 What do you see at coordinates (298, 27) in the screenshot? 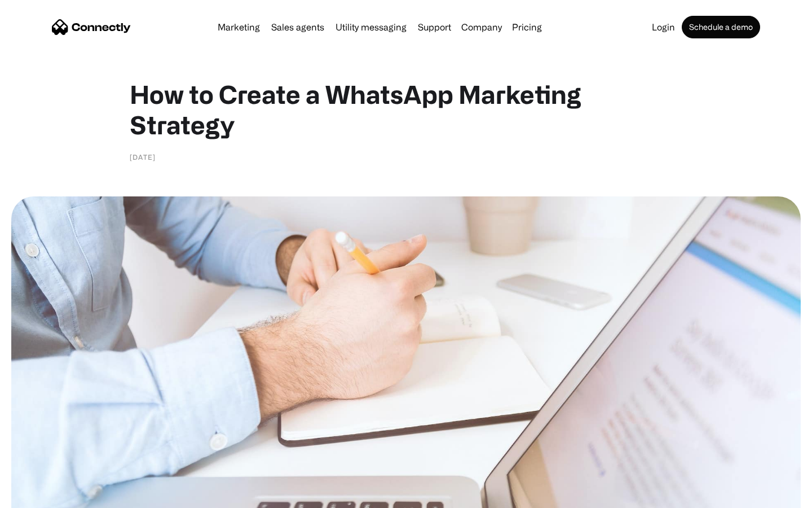
I see `a: Sales agents` at bounding box center [298, 27].